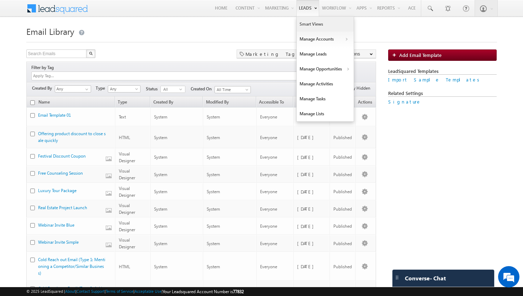 This screenshot has height=296, width=523. Describe the element at coordinates (355, 54) in the screenshot. I see `button: Actions` at that location.